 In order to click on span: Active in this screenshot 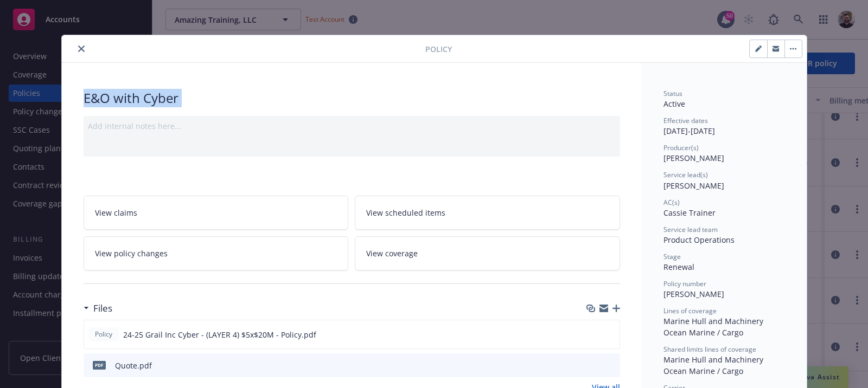, I will do `click(674, 104)`.